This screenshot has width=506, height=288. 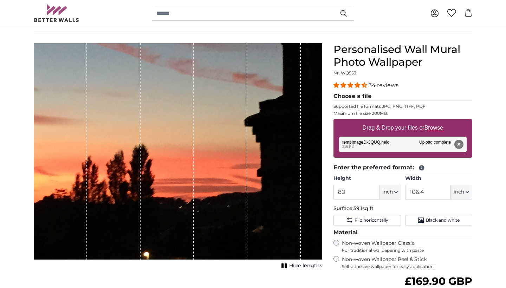 What do you see at coordinates (407, 250) in the screenshot?
I see `span: For traditional wallpapering with paste` at bounding box center [407, 250].